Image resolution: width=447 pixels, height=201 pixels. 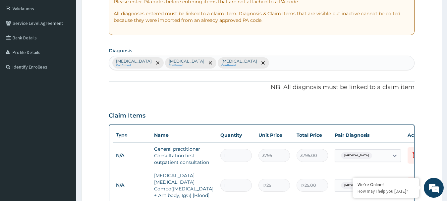 What do you see at coordinates (274, 135) in the screenshot?
I see `th: Unit Price` at bounding box center [274, 135].